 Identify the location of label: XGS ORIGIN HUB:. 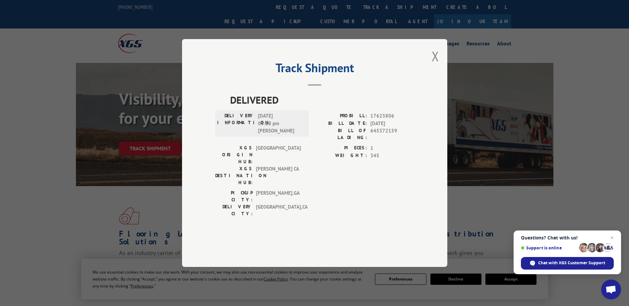
(234, 155).